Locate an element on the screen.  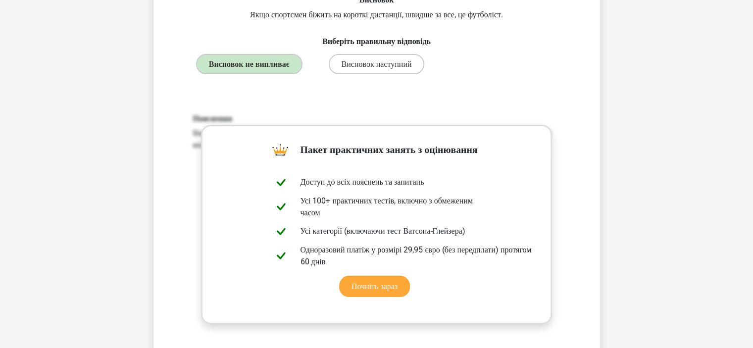
font: Висновок наступний is located at coordinates (377, 64).